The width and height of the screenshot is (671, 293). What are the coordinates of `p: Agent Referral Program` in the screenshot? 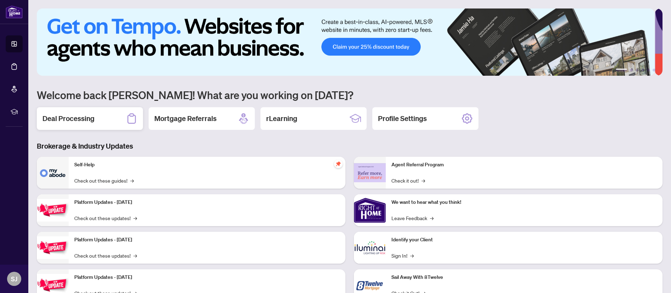 It's located at (524, 165).